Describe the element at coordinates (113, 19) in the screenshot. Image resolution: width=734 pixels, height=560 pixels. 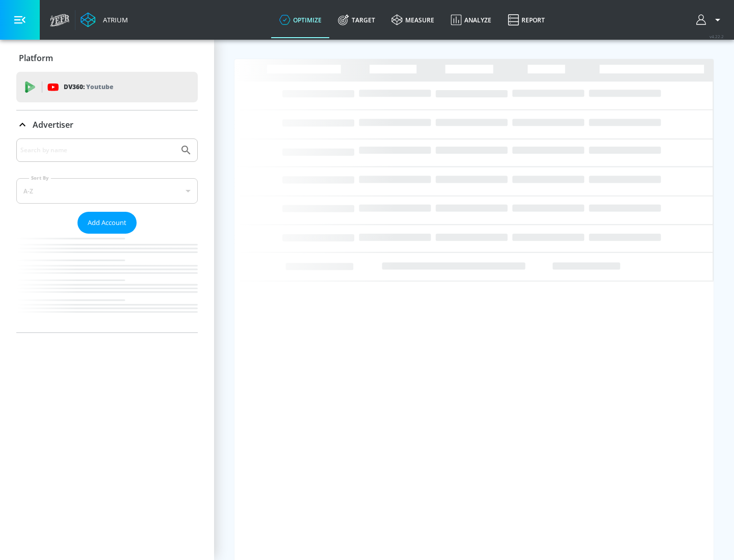
I see `div: Atrium` at that location.